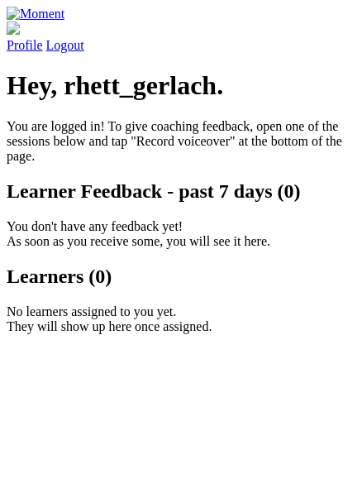  I want to click on img: Moment, so click(36, 14).